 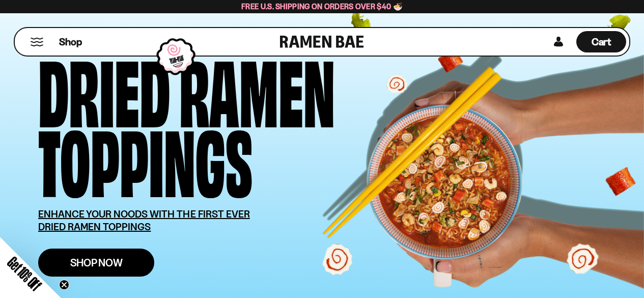 What do you see at coordinates (257, 87) in the screenshot?
I see `div: Ramen` at bounding box center [257, 87].